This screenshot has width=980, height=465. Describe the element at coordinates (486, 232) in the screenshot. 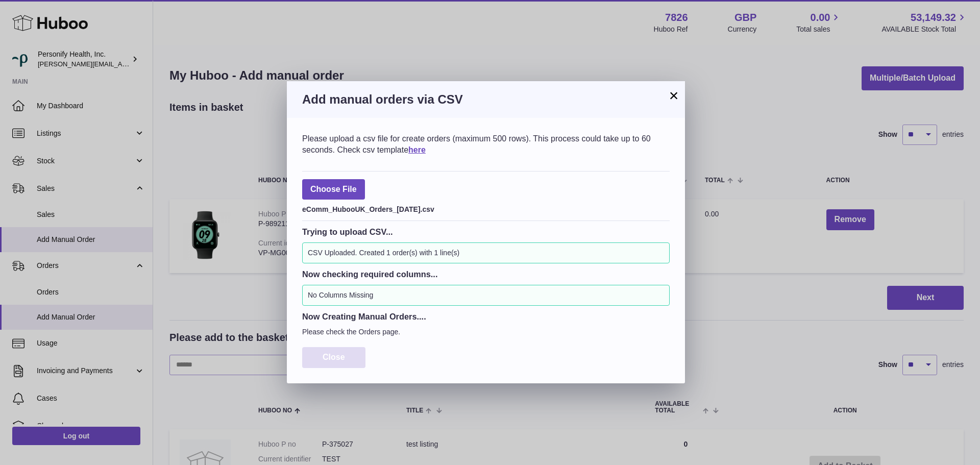

I see `h3: Trying to upload CSV...` at that location.